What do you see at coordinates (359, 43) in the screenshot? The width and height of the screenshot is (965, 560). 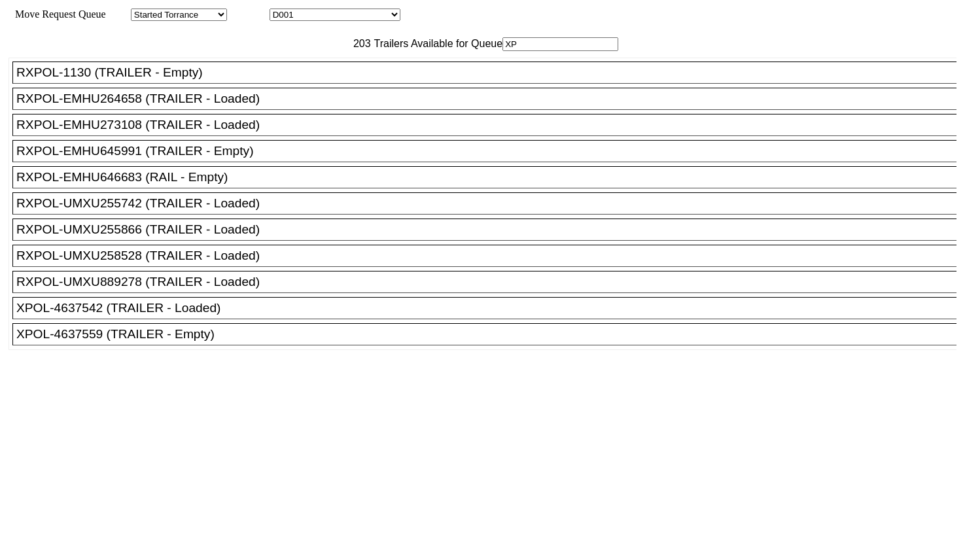 I see `span: 203` at bounding box center [359, 43].